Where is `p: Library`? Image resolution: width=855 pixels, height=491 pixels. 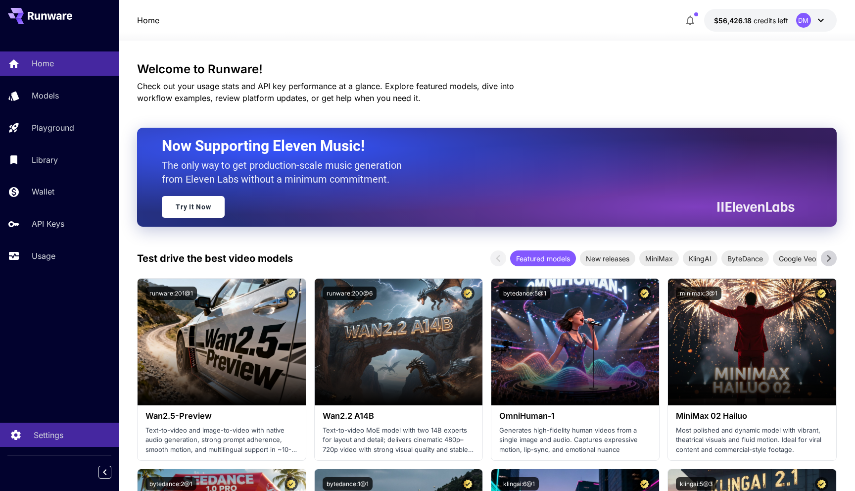
p: Library is located at coordinates (45, 160).